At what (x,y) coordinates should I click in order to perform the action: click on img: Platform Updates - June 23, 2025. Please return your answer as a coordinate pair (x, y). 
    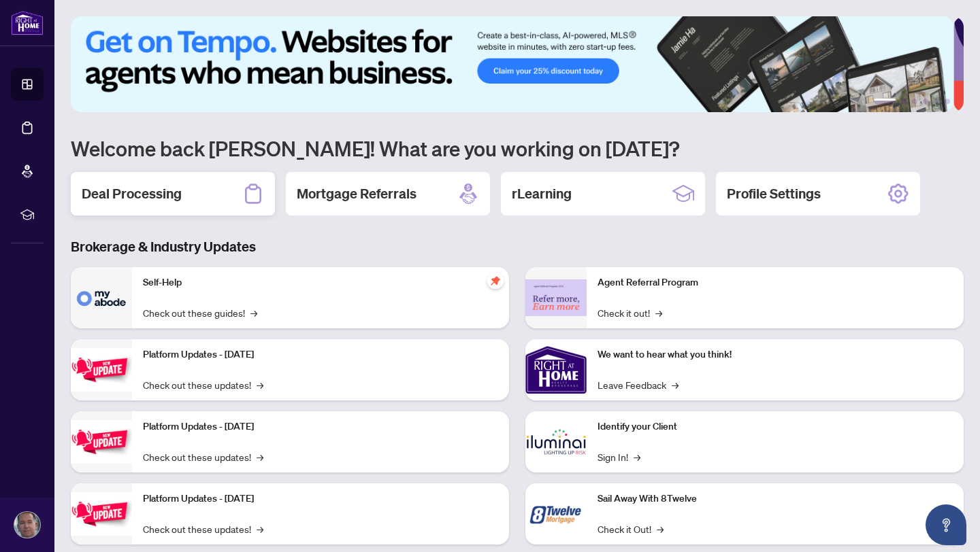
    Looking at the image, I should click on (101, 513).